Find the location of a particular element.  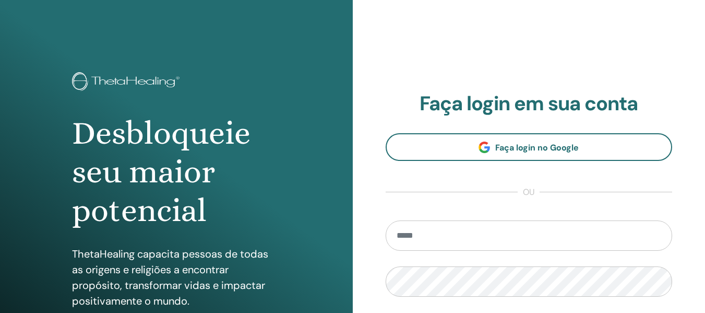

h2: Faça login em sua conta is located at coordinates (529, 104).